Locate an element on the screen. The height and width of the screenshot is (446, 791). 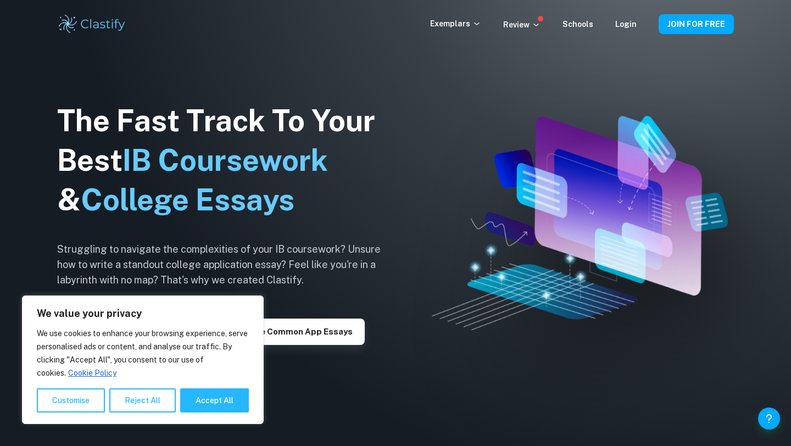
a: Explore Common App essays is located at coordinates (293, 331).